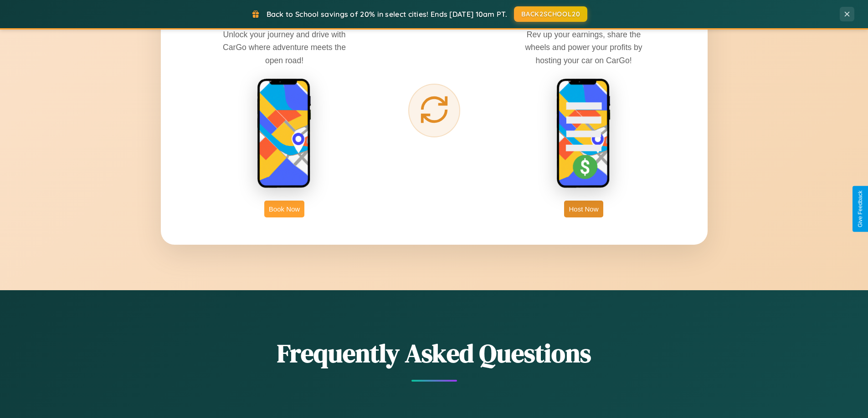 The image size is (868, 418). I want to click on h2: Frequently Asked Questions, so click(434, 353).